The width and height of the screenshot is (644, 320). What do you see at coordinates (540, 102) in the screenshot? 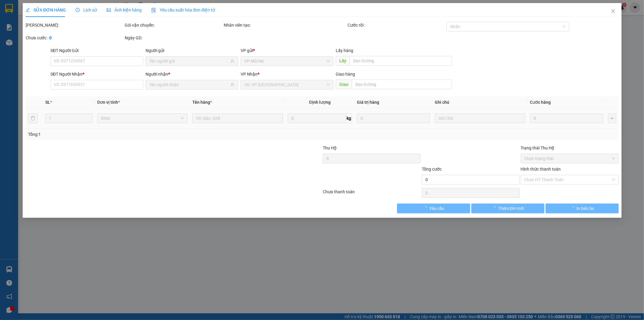
I see `span: Cước hàng` at bounding box center [540, 102].